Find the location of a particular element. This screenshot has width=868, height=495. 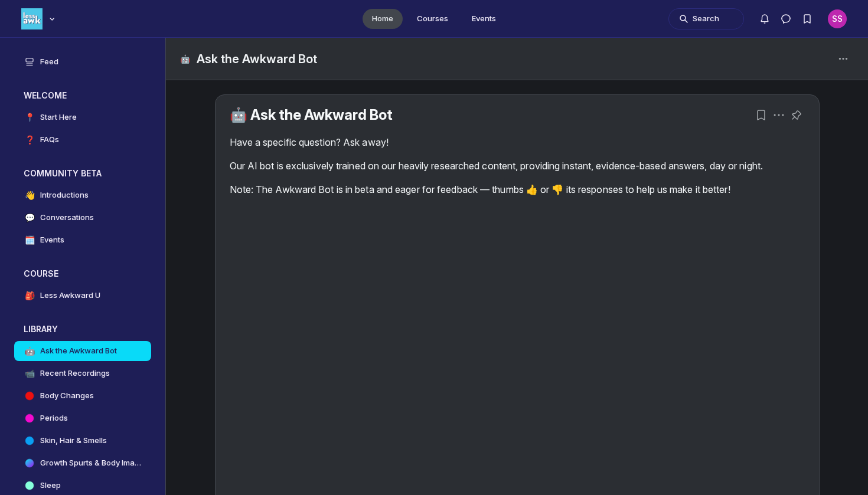

h4: Body Changes is located at coordinates (67, 396).